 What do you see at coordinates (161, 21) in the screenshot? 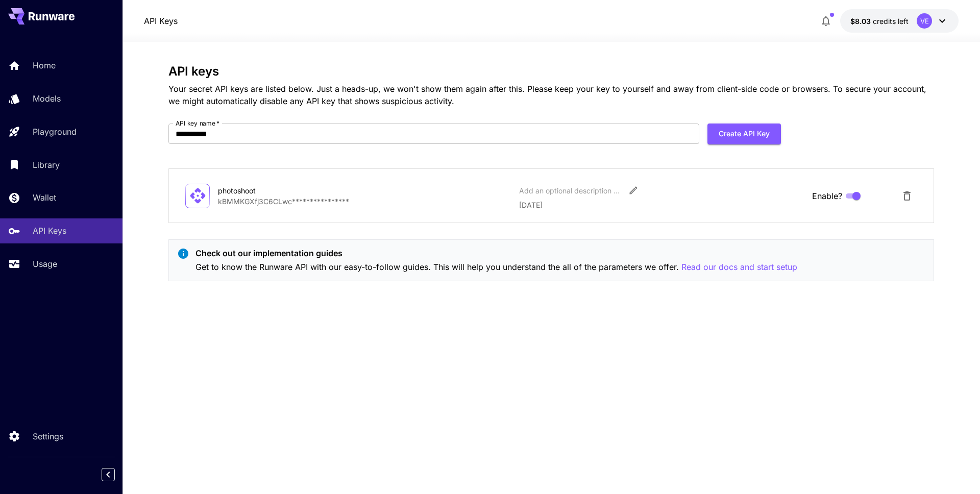
I see `nav: breadcrumb` at bounding box center [161, 21].